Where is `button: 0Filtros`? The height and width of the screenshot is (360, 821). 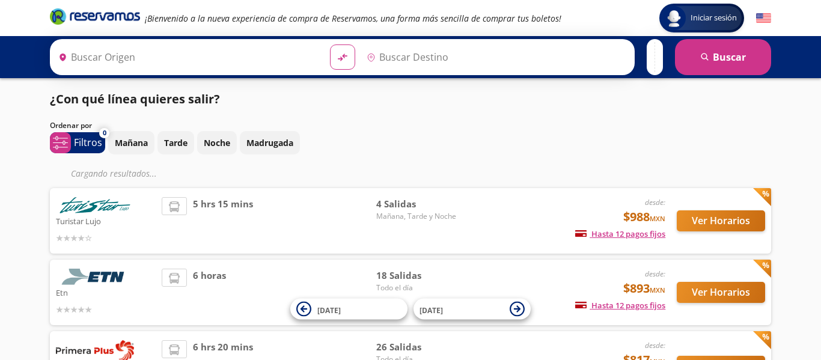
button: 0Filtros is located at coordinates (77, 142).